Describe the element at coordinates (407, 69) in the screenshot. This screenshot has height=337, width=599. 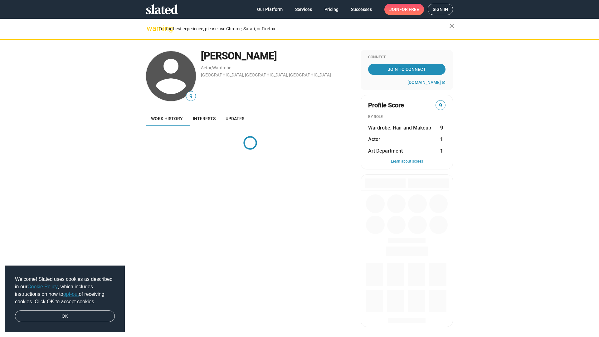
I see `span: Join To Connect` at that location.